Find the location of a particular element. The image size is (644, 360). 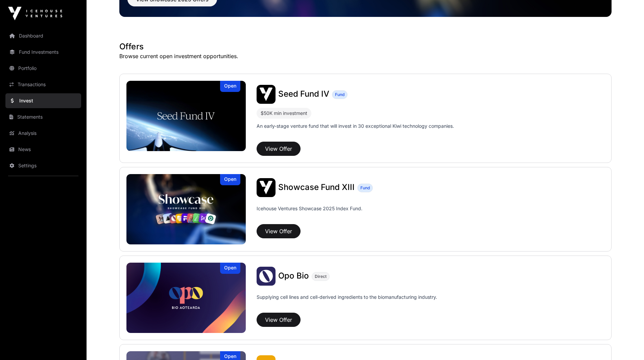

a: Showcase Fund XIIIOpen is located at coordinates (186, 209).